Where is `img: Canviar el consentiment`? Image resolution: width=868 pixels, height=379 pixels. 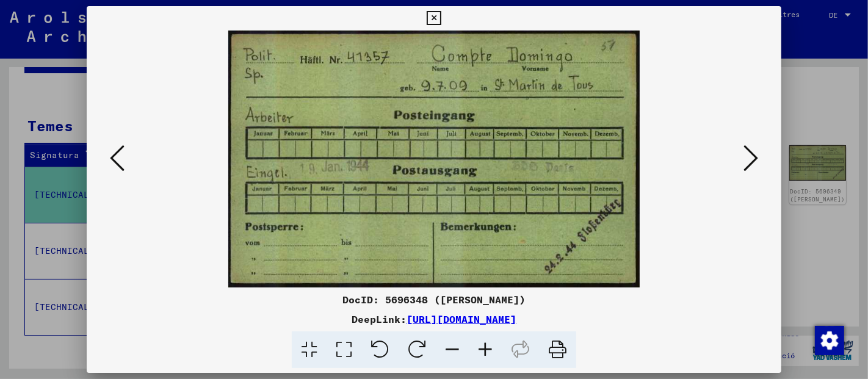 img: Canviar el consentiment is located at coordinates (829, 340).